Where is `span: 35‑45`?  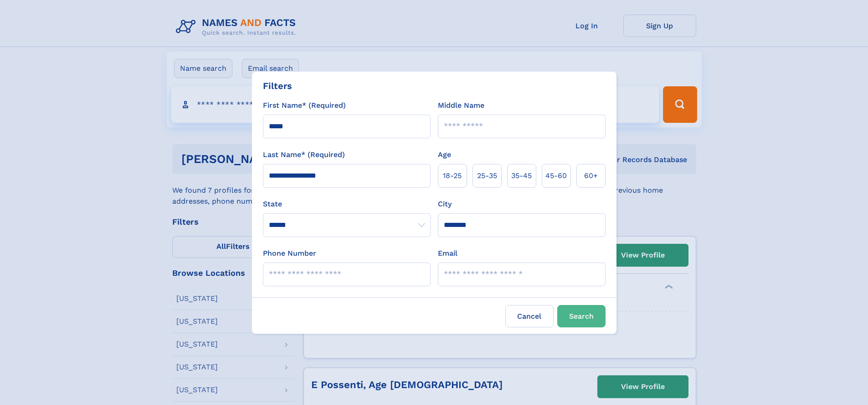
span: 35‑45 is located at coordinates (522, 176).